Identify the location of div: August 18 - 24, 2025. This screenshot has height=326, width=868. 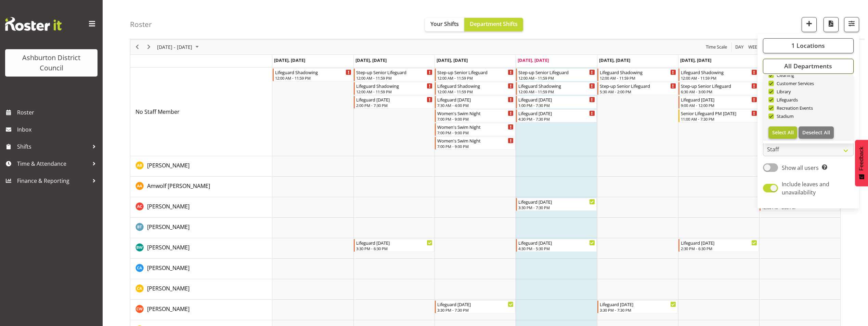
(179, 48).